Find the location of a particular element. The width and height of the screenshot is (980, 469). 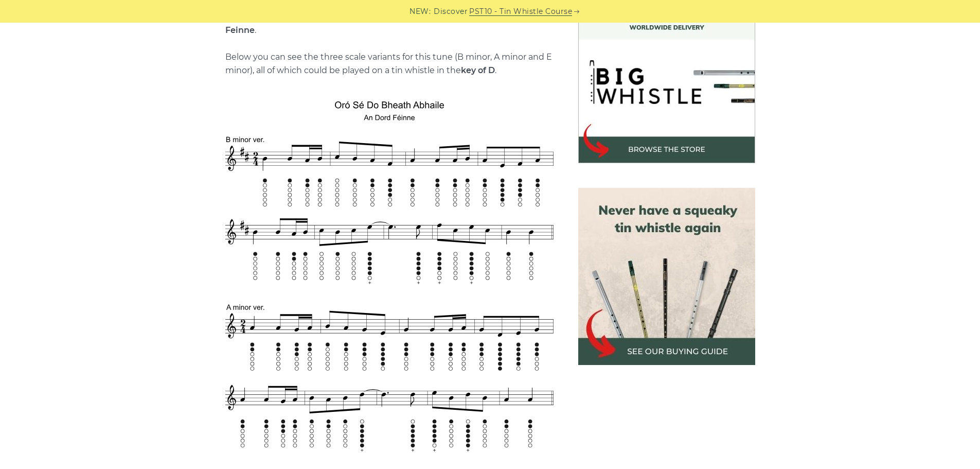

span: Discover is located at coordinates (451, 12).